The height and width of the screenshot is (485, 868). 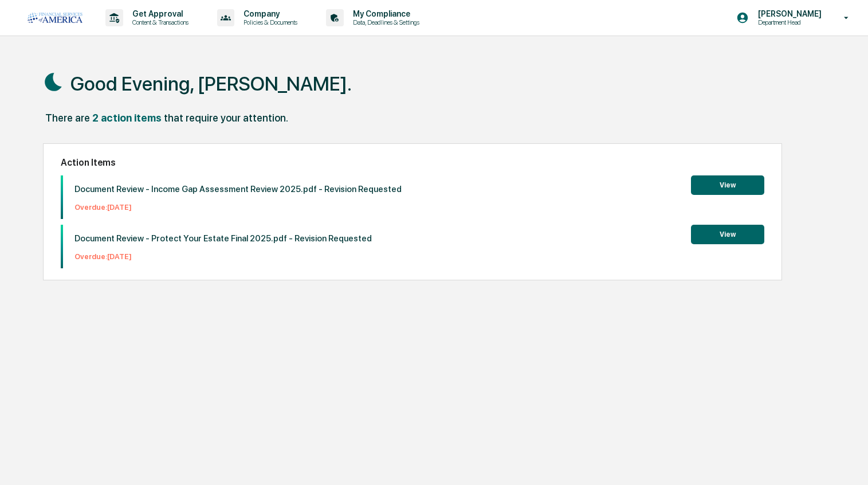 I want to click on div: There are, so click(x=68, y=117).